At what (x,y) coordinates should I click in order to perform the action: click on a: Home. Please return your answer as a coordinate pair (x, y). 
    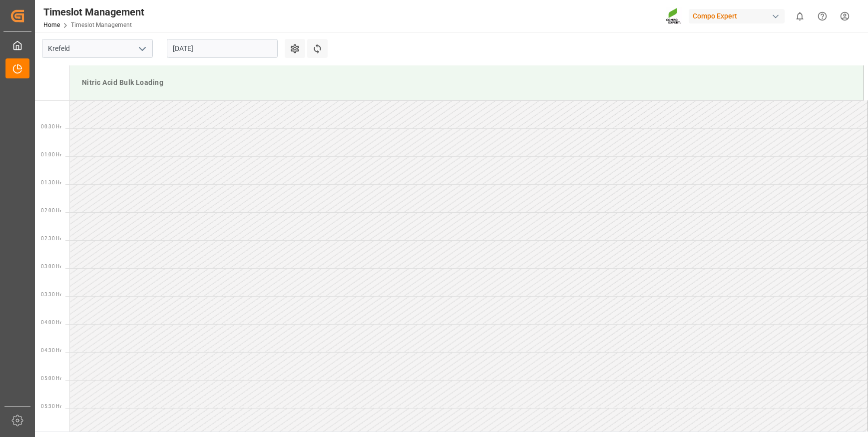
    Looking at the image, I should click on (52, 25).